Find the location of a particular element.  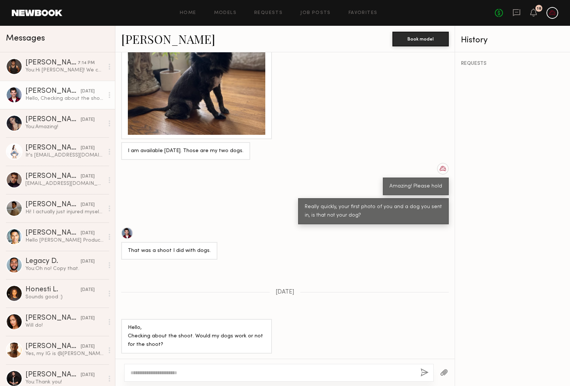

a: Models is located at coordinates (225, 13).